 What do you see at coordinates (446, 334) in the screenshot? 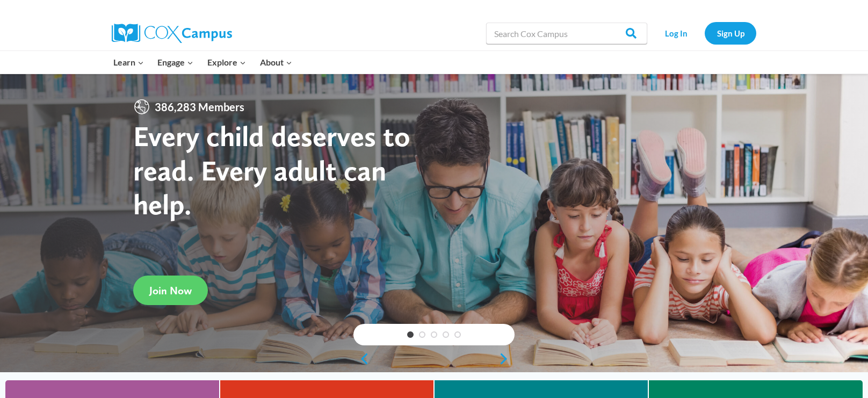
I see `a: 4` at bounding box center [446, 334].